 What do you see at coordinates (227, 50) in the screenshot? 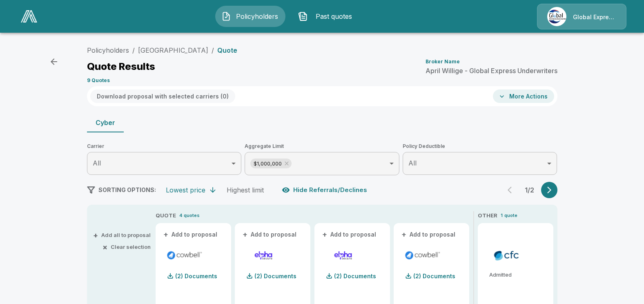
I see `p: Quote` at bounding box center [227, 50].